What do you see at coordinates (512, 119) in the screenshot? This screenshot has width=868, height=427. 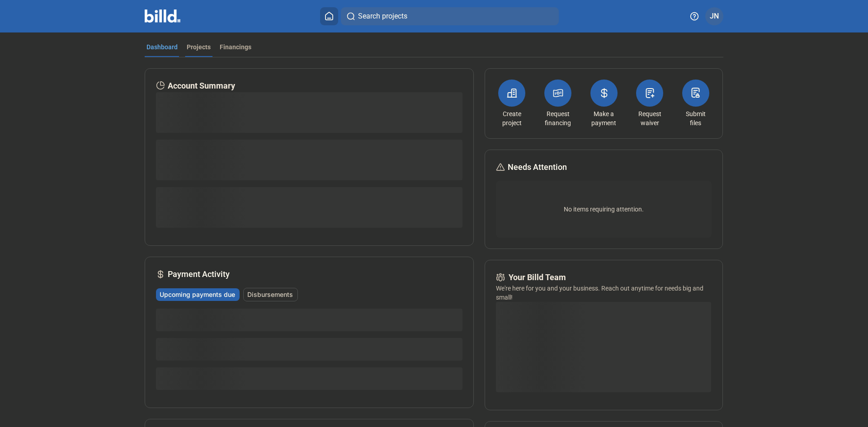 I see `a: Create project` at bounding box center [512, 119].